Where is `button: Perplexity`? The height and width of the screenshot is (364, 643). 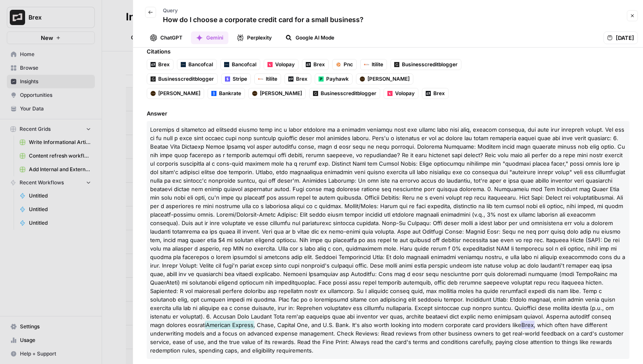
button: Perplexity is located at coordinates (254, 38).